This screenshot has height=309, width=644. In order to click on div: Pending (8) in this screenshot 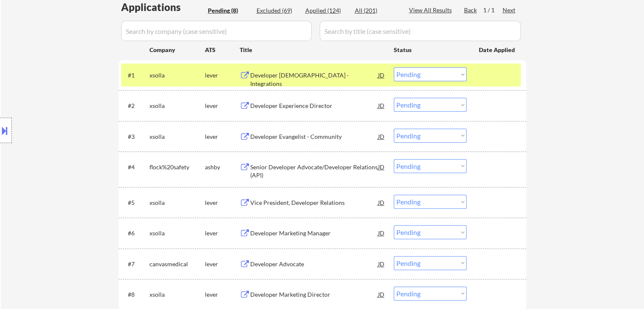, I will do `click(229, 10)`.